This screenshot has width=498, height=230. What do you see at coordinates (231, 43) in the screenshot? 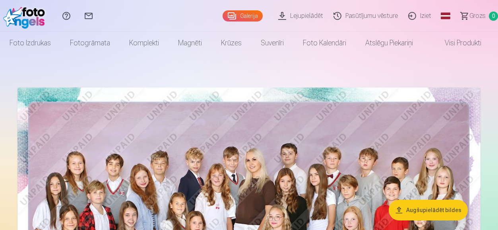
I see `a: Krūzes` at bounding box center [231, 43].